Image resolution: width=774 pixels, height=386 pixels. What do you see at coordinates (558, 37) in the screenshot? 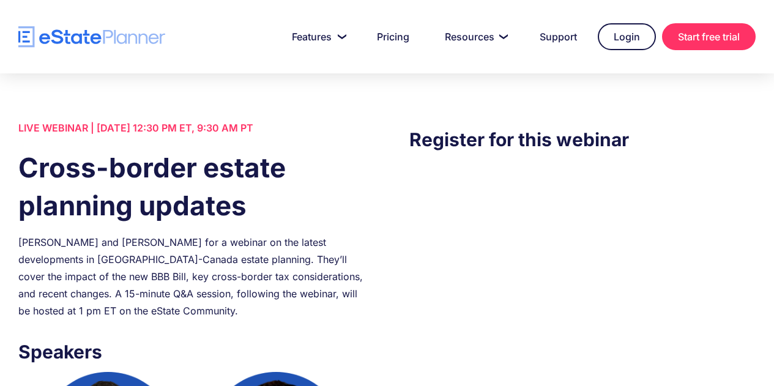
I see `a: Support` at bounding box center [558, 37].